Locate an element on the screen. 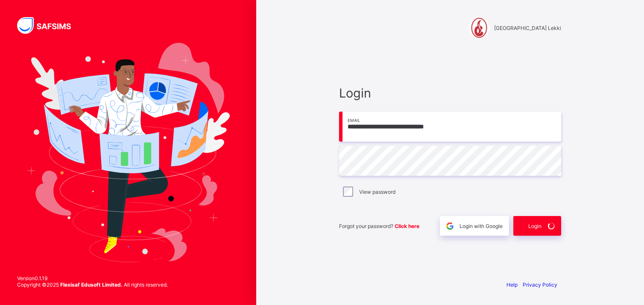 This screenshot has width=644, height=305. strong: Flexisaf Edusoft Limited. is located at coordinates (91, 284).